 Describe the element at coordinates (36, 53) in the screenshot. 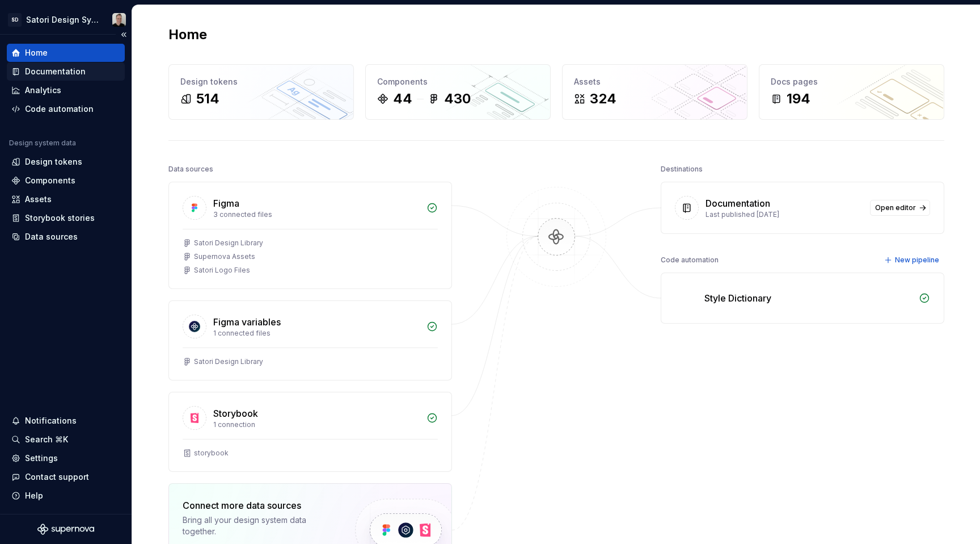

I see `div: Home` at that location.